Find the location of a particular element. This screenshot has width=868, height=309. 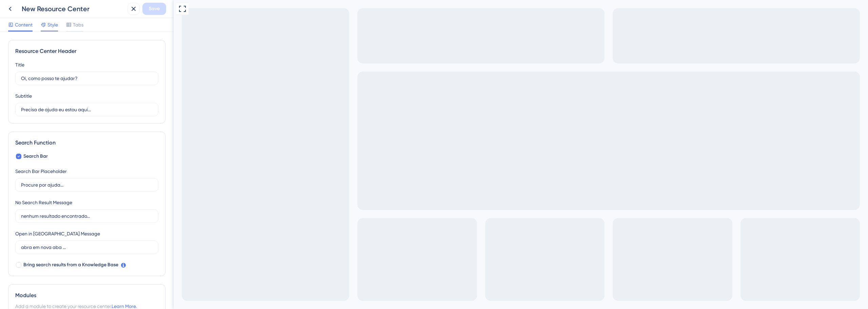

a: Learn More. is located at coordinates (124, 306).